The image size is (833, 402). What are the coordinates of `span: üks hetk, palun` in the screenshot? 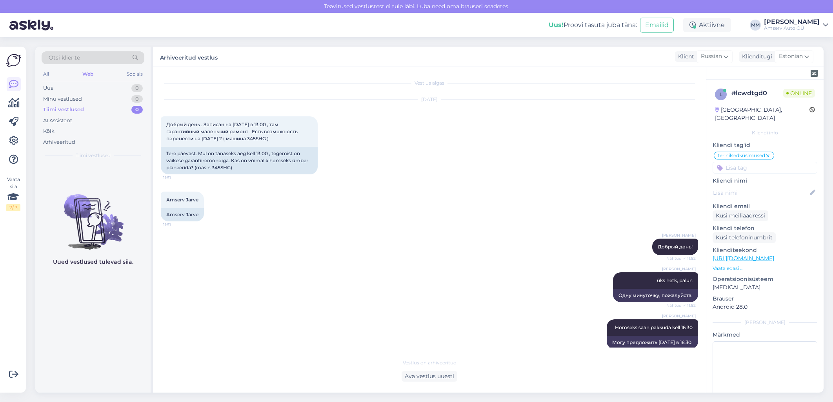 It's located at (674, 280).